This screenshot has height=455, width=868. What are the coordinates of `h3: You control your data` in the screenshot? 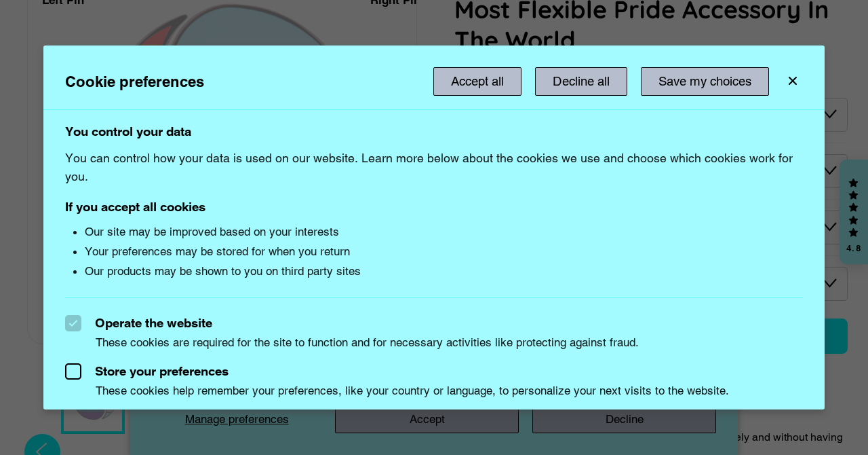 It's located at (434, 131).